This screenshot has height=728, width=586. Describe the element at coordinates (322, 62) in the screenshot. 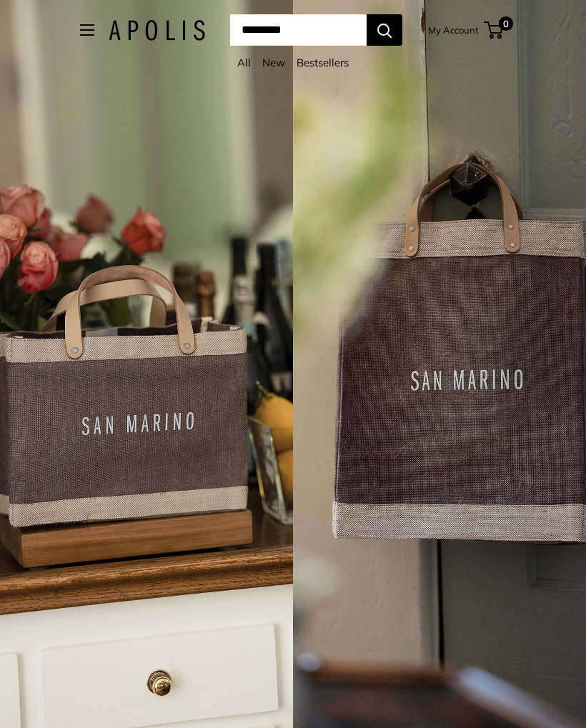

I see `a: Bestsellers` at that location.